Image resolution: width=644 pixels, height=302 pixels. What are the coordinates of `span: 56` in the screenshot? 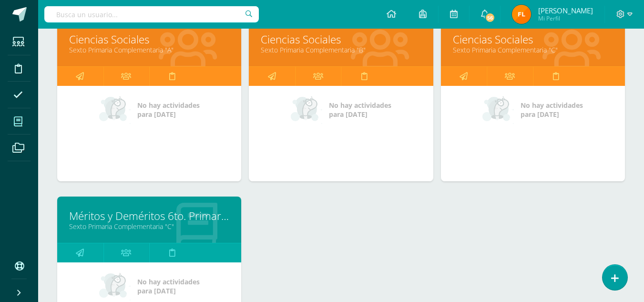 It's located at (490, 18).